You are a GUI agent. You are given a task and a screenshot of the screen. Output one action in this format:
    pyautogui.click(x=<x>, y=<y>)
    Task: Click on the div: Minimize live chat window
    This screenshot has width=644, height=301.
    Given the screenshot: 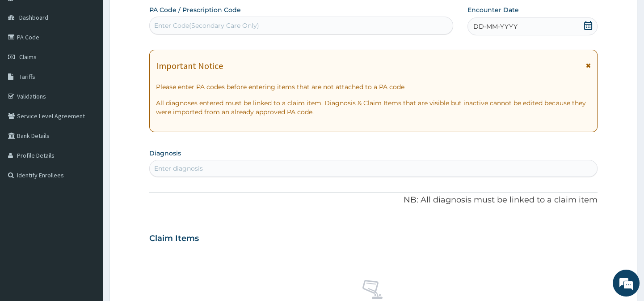 What is the action you would take?
    pyautogui.click(x=158, y=15)
    